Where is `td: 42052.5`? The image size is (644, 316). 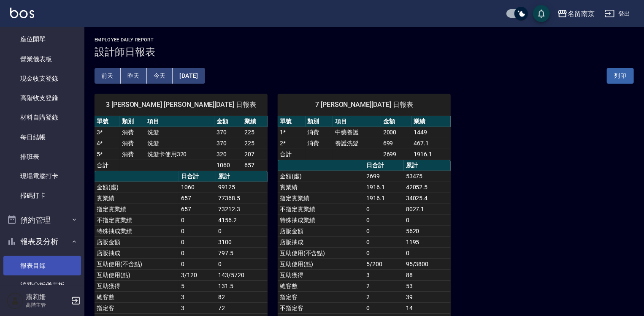
td: 42052.5 is located at coordinates (427, 187).